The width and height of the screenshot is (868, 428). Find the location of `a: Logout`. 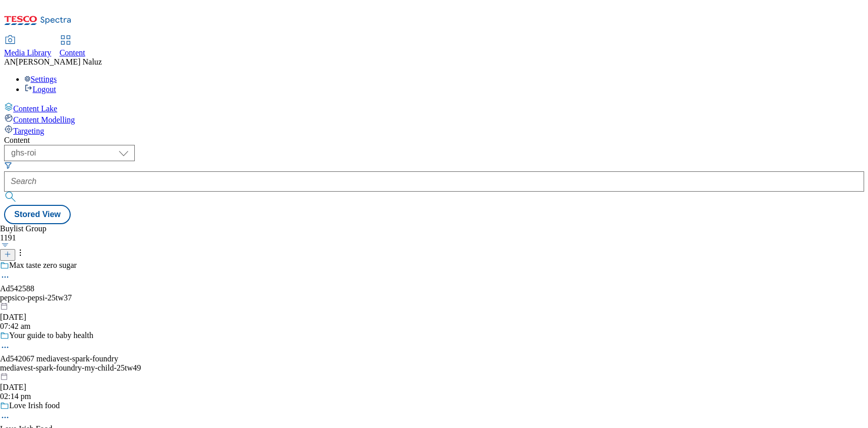

a: Logout is located at coordinates (40, 89).